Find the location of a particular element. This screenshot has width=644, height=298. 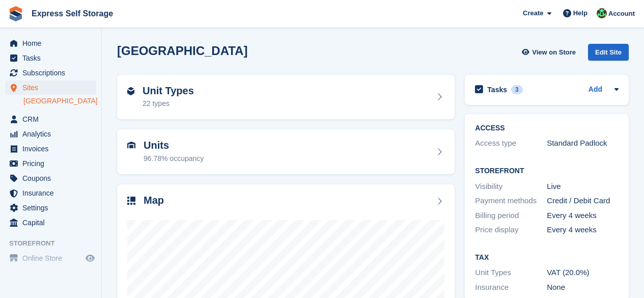

div: Unit Types is located at coordinates (510, 273).